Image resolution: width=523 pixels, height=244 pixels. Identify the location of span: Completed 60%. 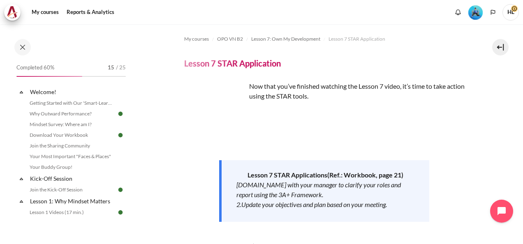
(35, 68).